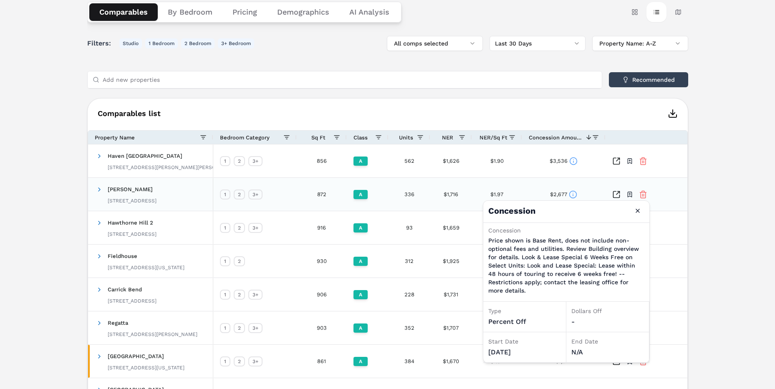 This screenshot has height=389, width=775. What do you see at coordinates (555, 137) in the screenshot?
I see `span: Concession Amount` at bounding box center [555, 137].